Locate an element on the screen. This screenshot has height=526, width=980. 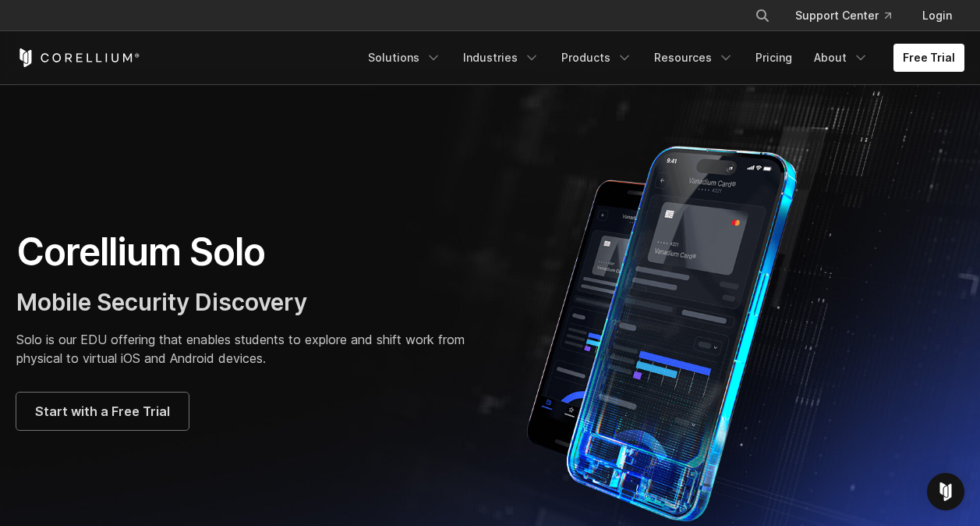
div: Open Intercom Messenger is located at coordinates (946, 492).